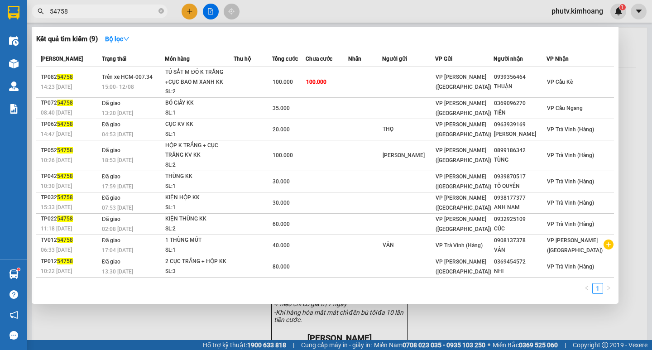 The height and width of the screenshot is (350, 652). Describe the element at coordinates (70, 176) in the screenshot. I see `div: TP042` at that location.